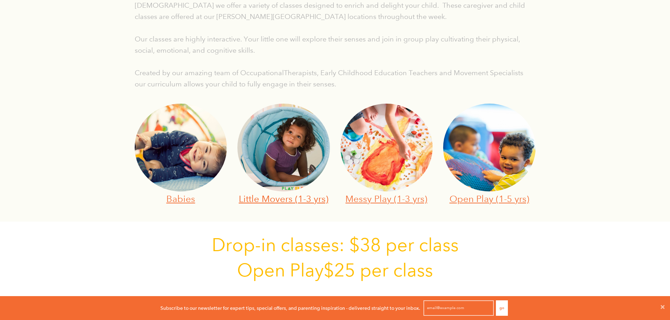 This screenshot has height=320, width=670. Describe the element at coordinates (335, 45) in the screenshot. I see `p: Our classes are highly interactive. Your little one will explore their senses and join in group p...` at that location.